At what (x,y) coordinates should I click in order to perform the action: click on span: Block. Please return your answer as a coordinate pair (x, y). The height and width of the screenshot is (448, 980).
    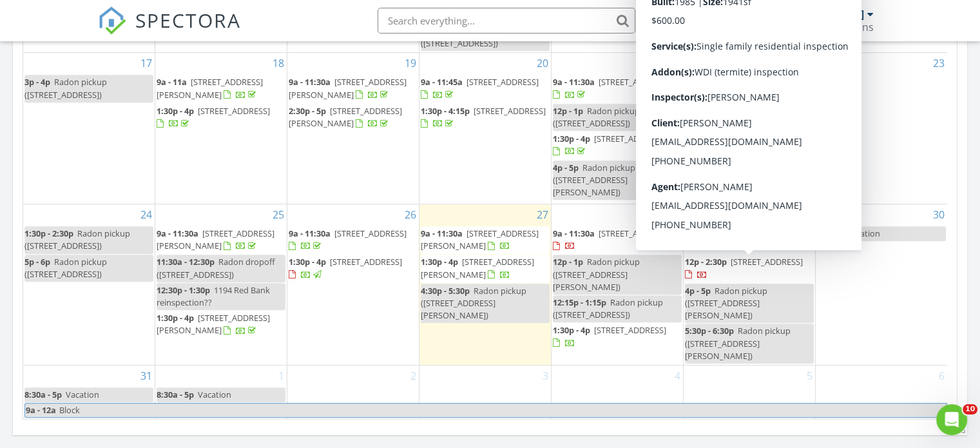
    Looking at the image, I should click on (69, 410).